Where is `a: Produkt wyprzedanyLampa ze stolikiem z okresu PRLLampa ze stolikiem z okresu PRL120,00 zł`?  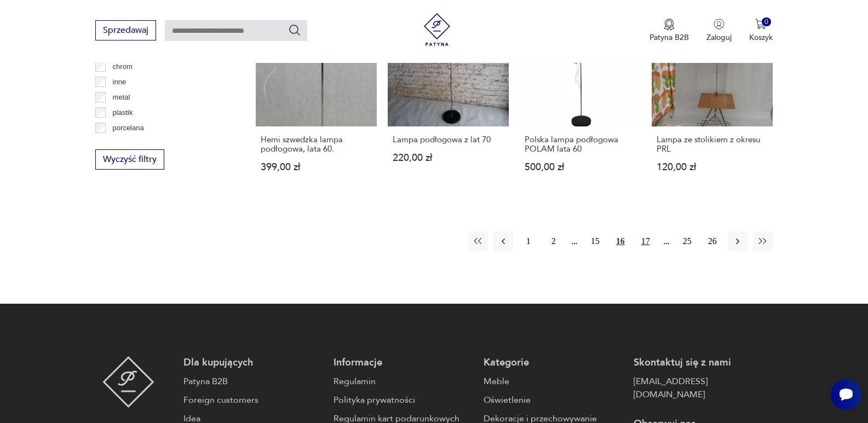
a: Produkt wyprzedanyLampa ze stolikiem z okresu PRLLampa ze stolikiem z okresu PRL120,00 zł is located at coordinates (712, 99).